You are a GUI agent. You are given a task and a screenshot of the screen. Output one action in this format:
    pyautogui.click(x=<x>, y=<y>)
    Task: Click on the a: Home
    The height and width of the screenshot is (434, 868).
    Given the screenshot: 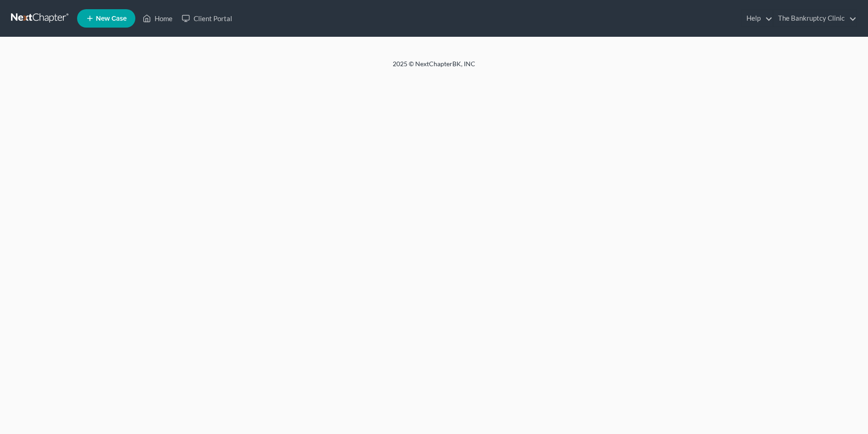 What is the action you would take?
    pyautogui.click(x=157, y=18)
    